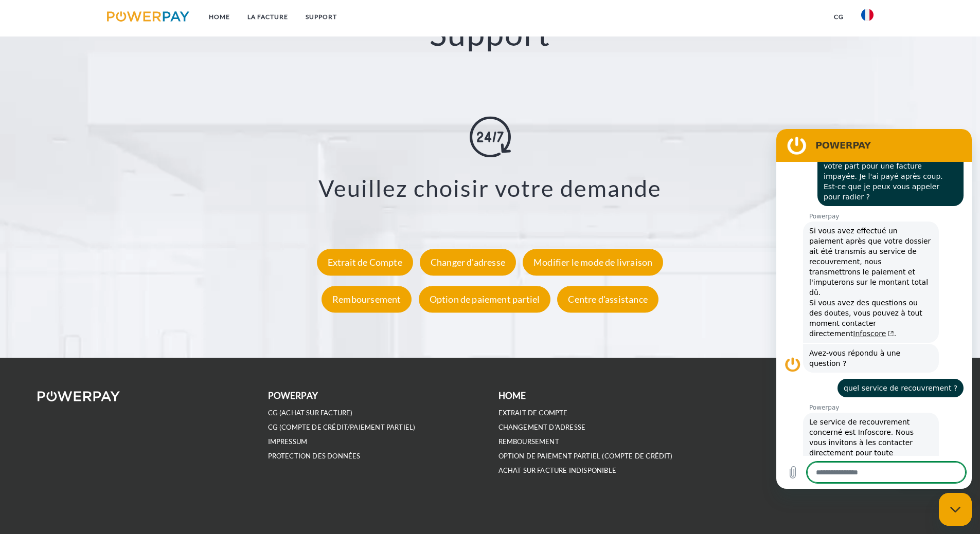  Describe the element at coordinates (366, 299) in the screenshot. I see `div: Remboursement` at that location.